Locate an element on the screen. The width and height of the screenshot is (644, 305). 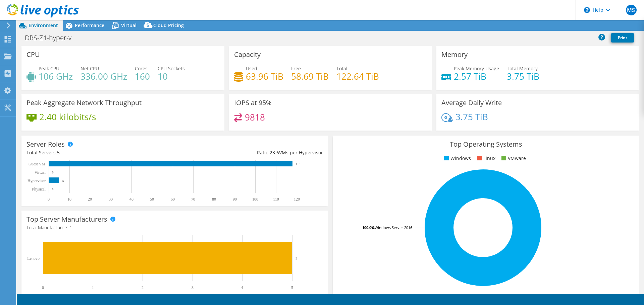
h3: CPU is located at coordinates (33, 55).